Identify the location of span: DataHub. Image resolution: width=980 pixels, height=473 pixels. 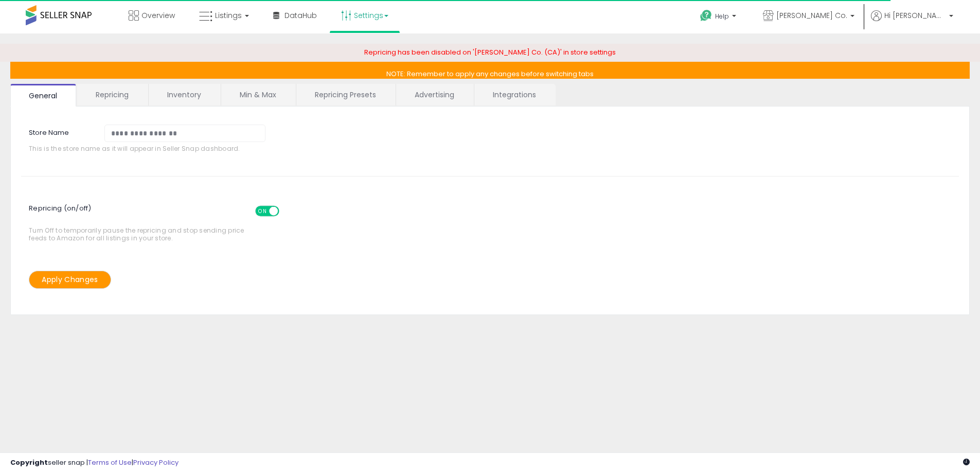
(300, 15).